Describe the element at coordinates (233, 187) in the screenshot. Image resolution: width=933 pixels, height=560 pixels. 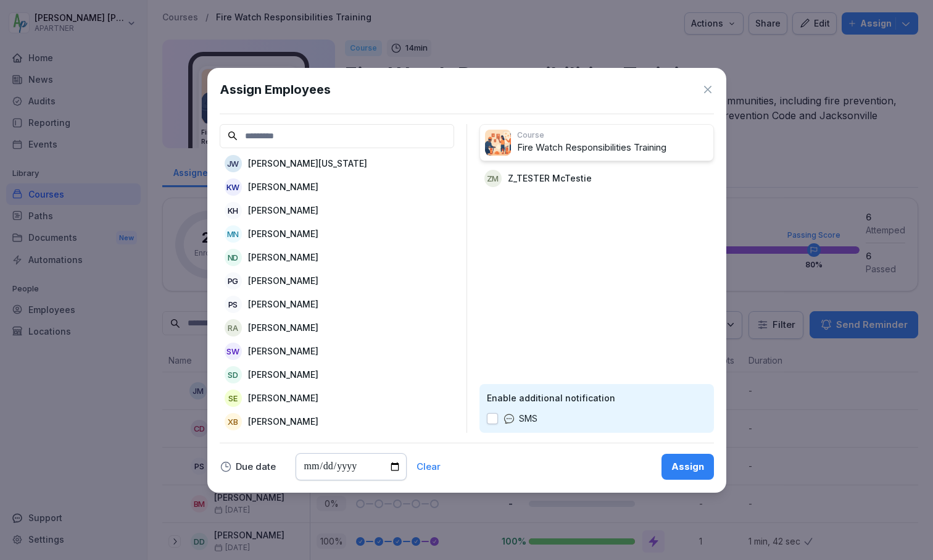
I see `div: KW` at that location.